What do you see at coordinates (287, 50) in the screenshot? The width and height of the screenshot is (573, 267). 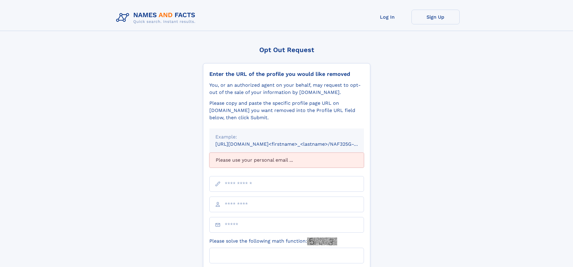 I see `div: Opt Out Request` at bounding box center [287, 50].